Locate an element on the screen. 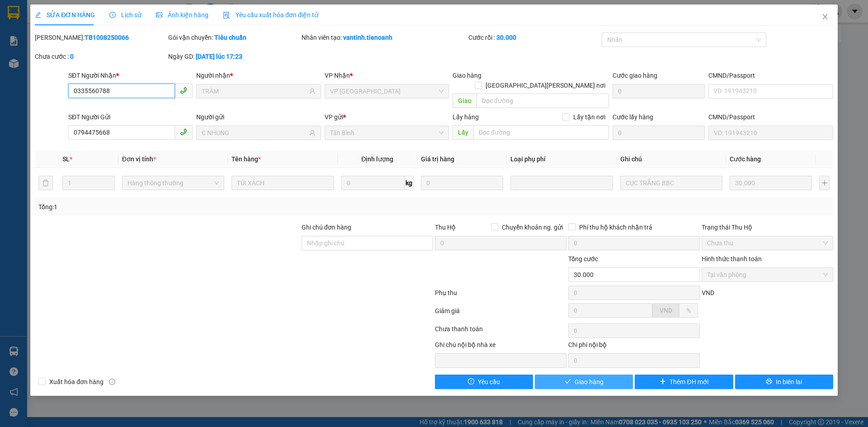  span: Cước hàng is located at coordinates (745, 159).